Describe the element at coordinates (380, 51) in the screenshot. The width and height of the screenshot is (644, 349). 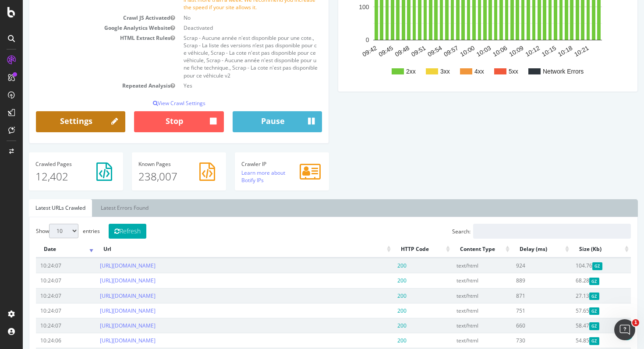
I see `text: 09:48` at that location.